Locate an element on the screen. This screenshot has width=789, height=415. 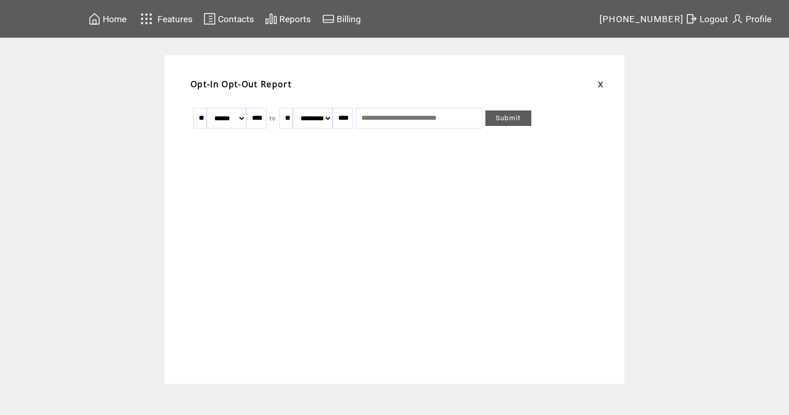
span: Profile is located at coordinates (758, 19).